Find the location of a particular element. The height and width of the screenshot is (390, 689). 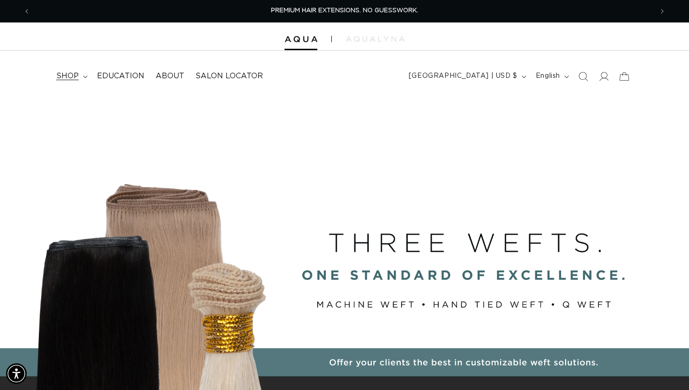

span: Salon Locator is located at coordinates (229, 76).